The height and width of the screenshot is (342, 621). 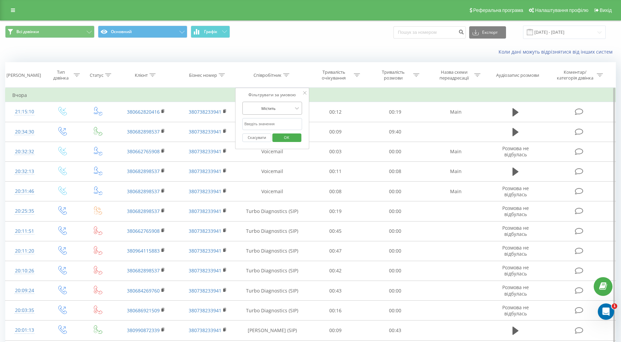 What do you see at coordinates (143, 310) in the screenshot?
I see `a: 380686921509` at bounding box center [143, 310].